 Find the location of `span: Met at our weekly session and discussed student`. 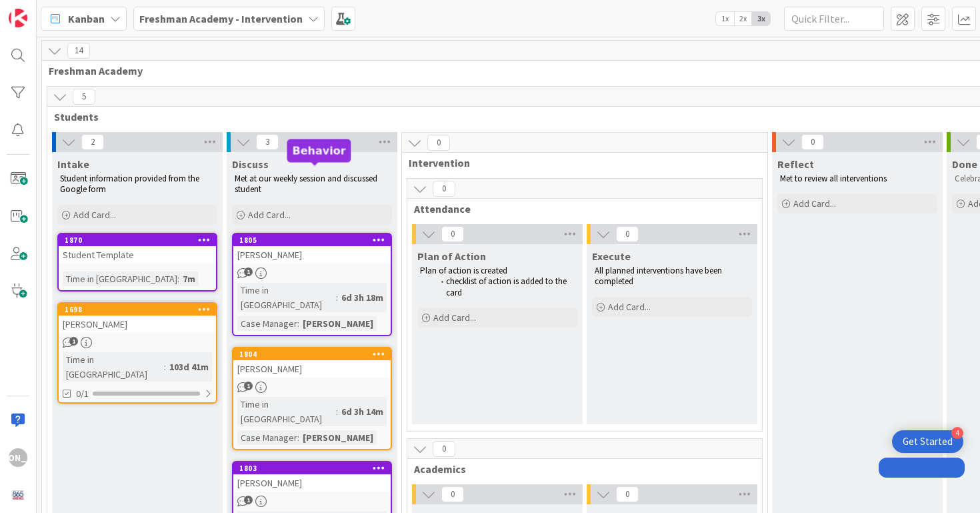

span: Met at our weekly session and discussed student is located at coordinates (306, 183).